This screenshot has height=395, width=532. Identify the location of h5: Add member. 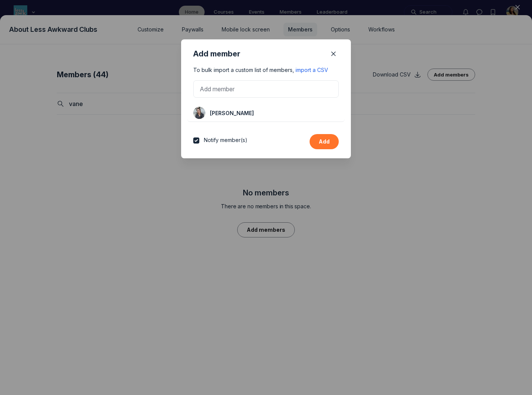
(261, 54).